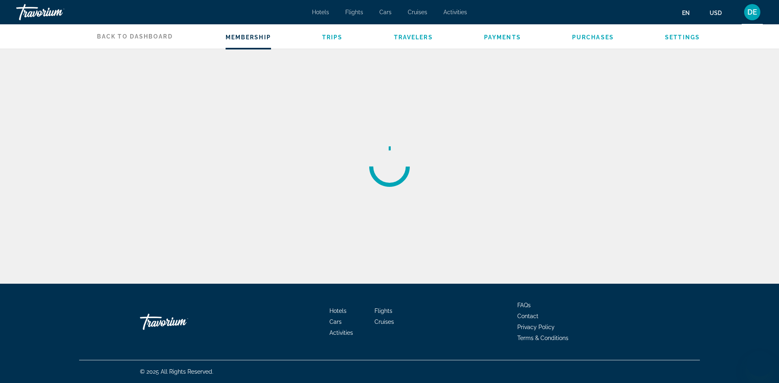 The height and width of the screenshot is (383, 779). I want to click on a: Privacy Policy, so click(536, 327).